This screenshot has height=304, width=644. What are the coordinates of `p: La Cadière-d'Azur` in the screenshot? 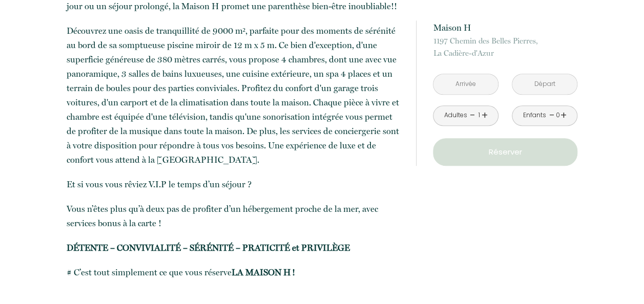 It's located at (505, 47).